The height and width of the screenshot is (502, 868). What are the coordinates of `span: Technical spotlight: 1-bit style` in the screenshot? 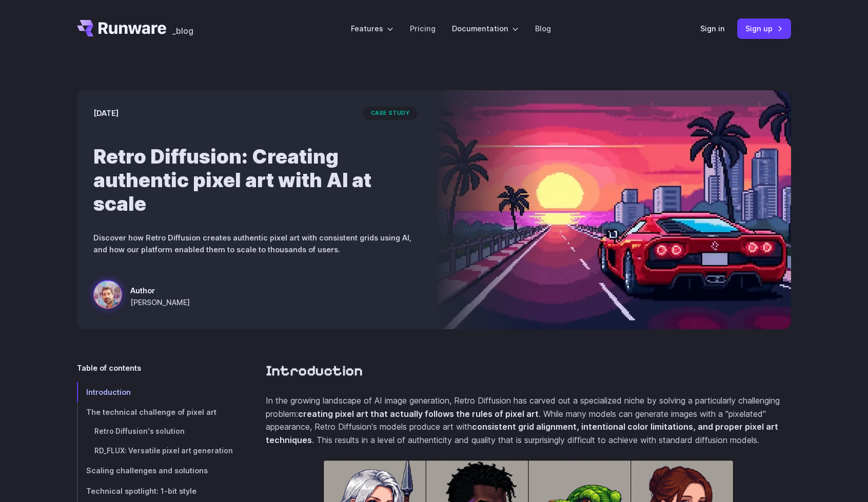 It's located at (141, 491).